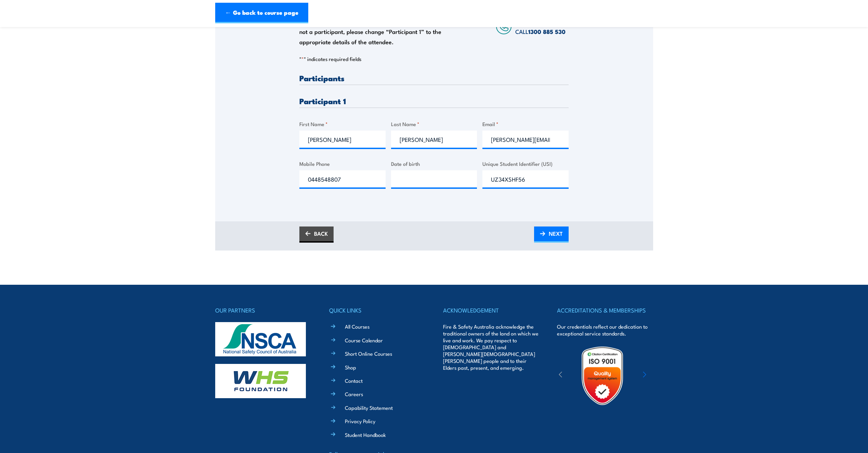  Describe the element at coordinates (551, 234) in the screenshot. I see `a: NEXT` at that location.